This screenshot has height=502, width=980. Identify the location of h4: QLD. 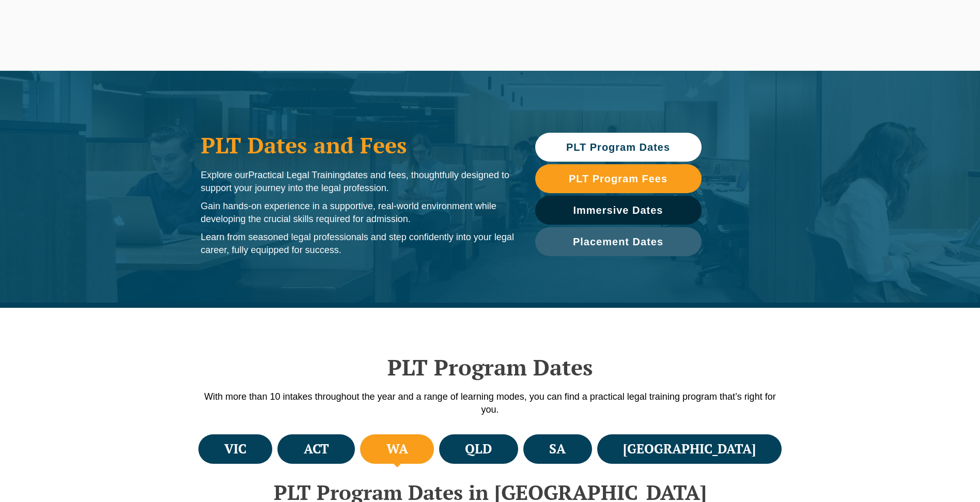
(478, 448).